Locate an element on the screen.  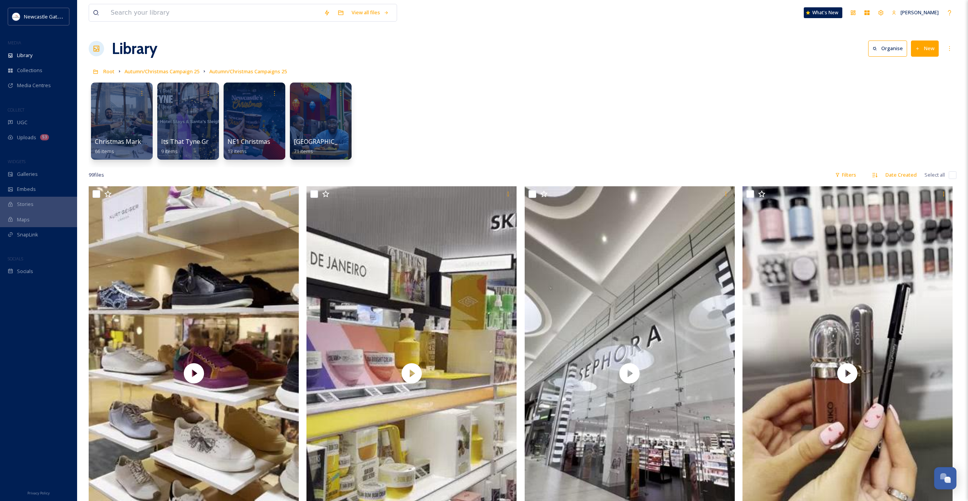
span: Select all is located at coordinates (934, 175).